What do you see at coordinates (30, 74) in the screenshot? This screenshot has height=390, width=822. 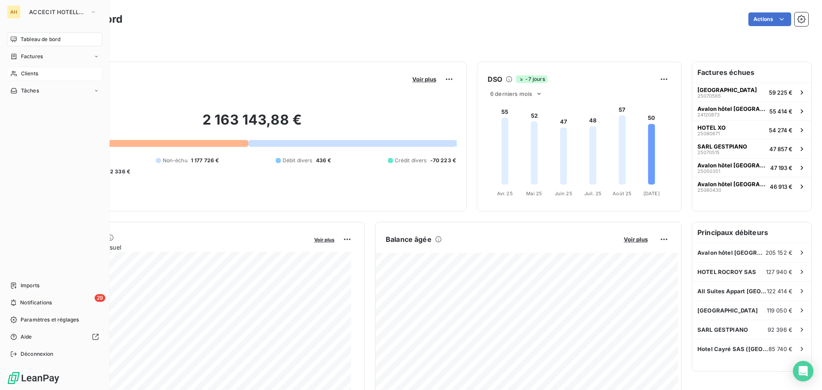 I see `span: Clients` at bounding box center [30, 74].